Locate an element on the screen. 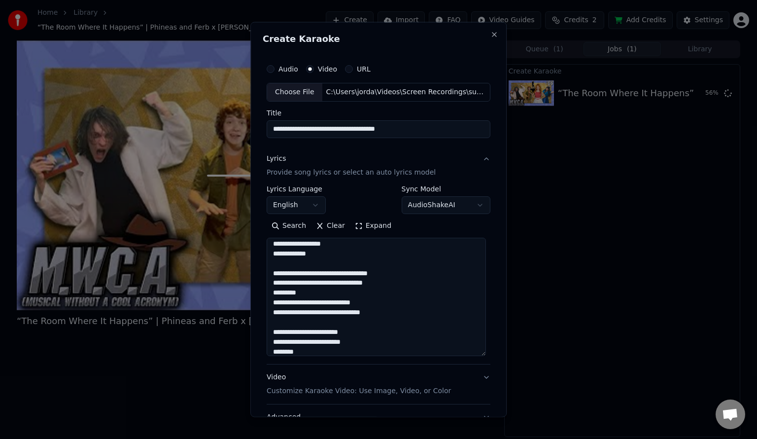 This screenshot has width=757, height=439. p: Provide song lyrics or select an auto lyrics model is located at coordinates (351, 172).